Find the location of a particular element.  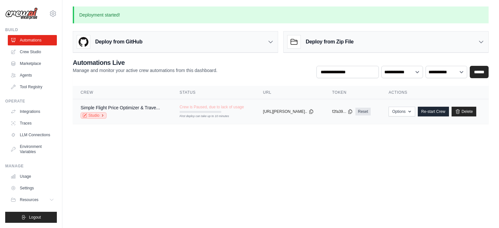

h3: Deploy from GitHub is located at coordinates (118, 42).